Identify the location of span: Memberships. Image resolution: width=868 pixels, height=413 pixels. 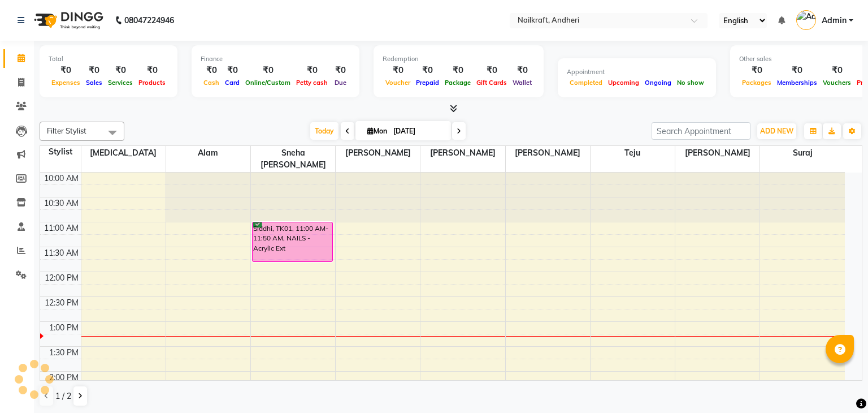
(797, 83).